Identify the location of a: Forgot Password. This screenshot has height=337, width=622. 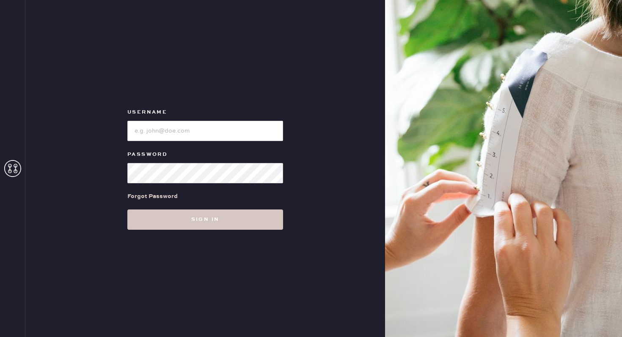
(152, 197).